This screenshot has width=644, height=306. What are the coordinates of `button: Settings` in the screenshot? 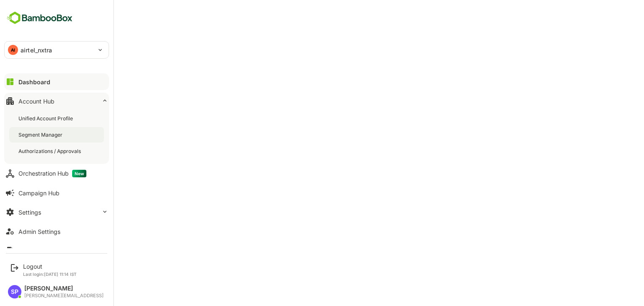 It's located at (57, 212).